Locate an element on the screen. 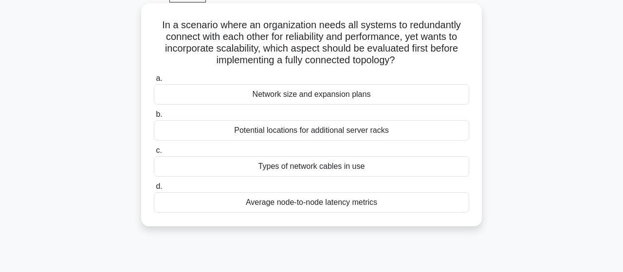 This screenshot has width=623, height=272. h5: In a scenario where an organization needs all systems to redundantly connect with each other for ... is located at coordinates (311, 43).